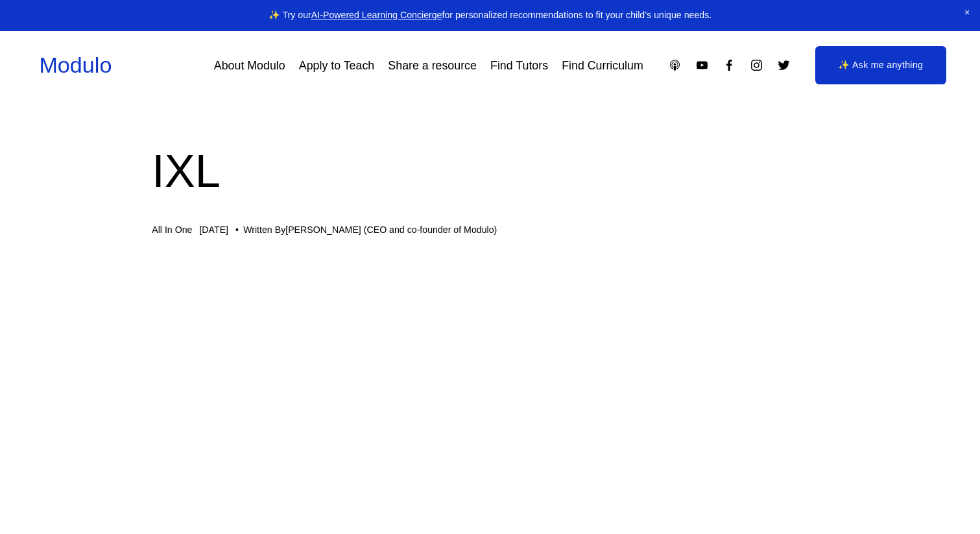 This screenshot has width=980, height=534. Describe the element at coordinates (432, 66) in the screenshot. I see `a: Share a resource` at that location.